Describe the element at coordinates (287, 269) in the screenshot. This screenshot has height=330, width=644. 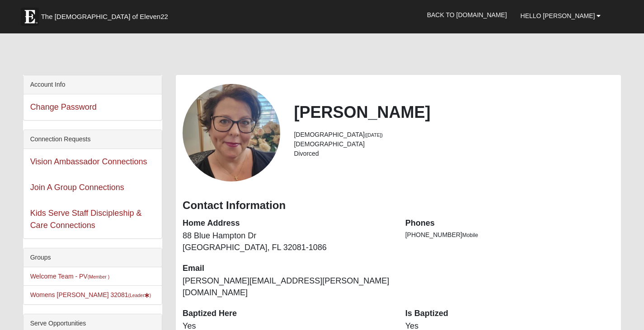
I see `dt: Email` at that location.